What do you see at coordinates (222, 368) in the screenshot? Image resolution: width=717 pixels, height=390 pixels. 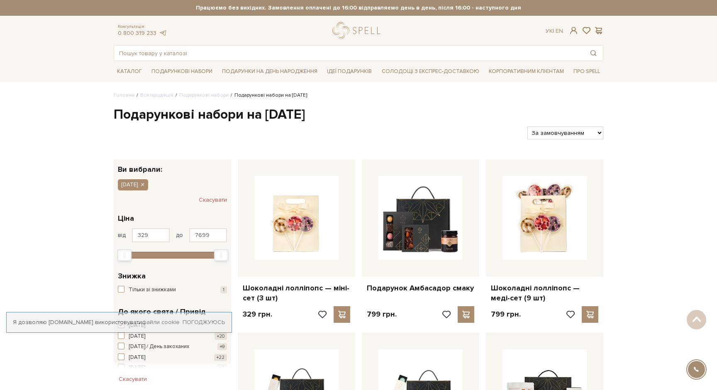 I see `span: +3` at bounding box center [222, 368].